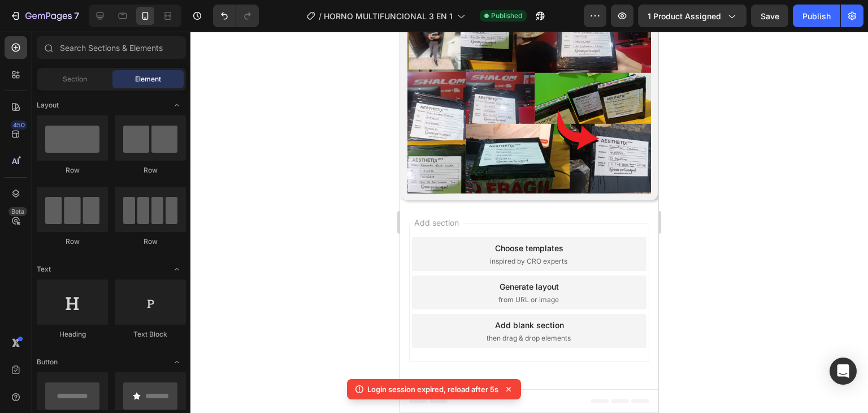 The width and height of the screenshot is (868, 413). I want to click on span: from URL or image, so click(128, 268).